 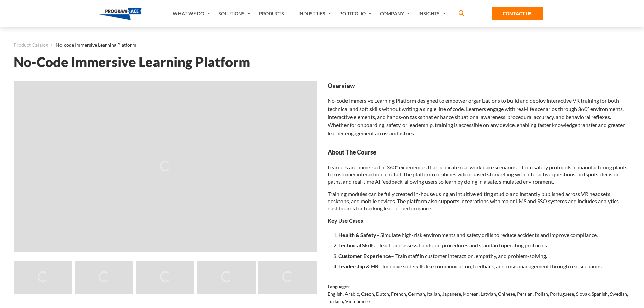 I want to click on h1: No-code Immersive Learning Platform, so click(x=322, y=62).